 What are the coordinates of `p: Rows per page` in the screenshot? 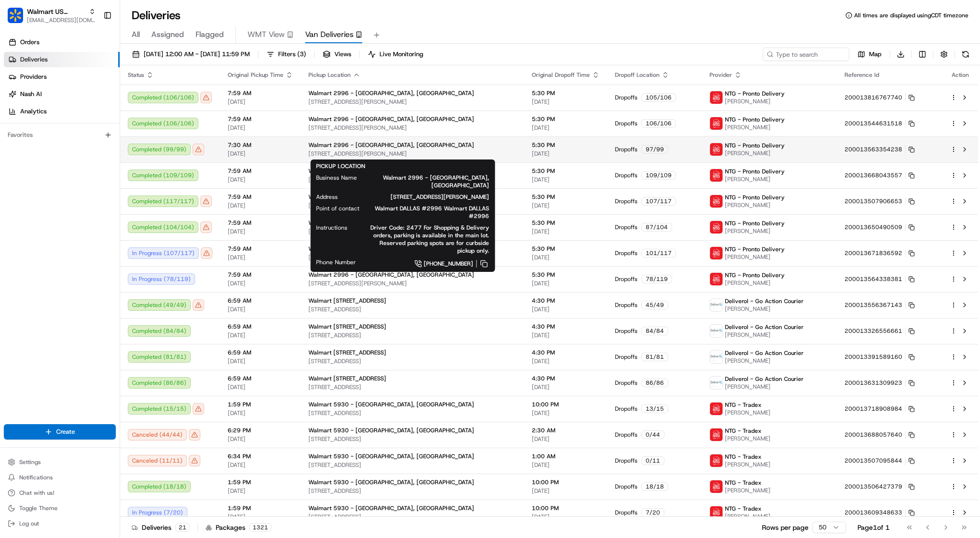 It's located at (786, 527).